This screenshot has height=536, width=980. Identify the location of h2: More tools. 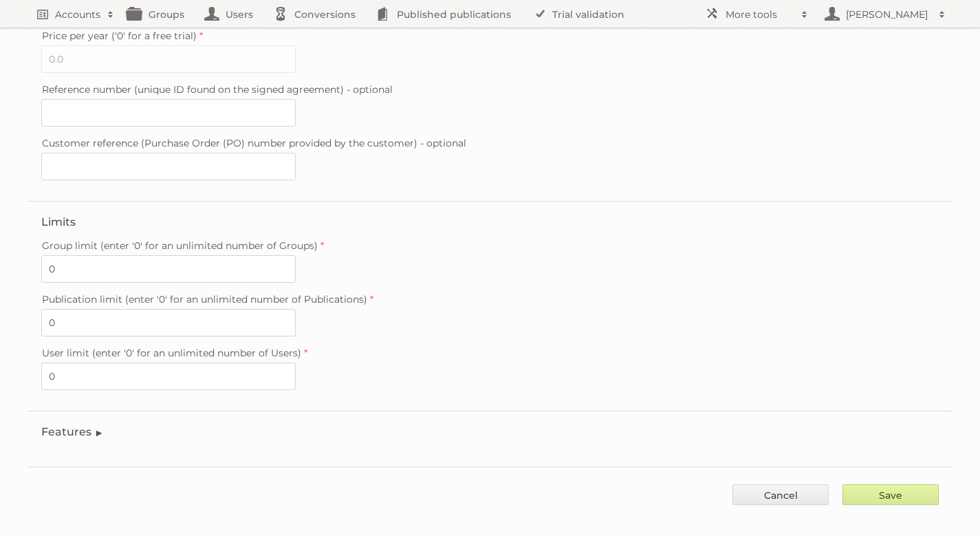
(760, 14).